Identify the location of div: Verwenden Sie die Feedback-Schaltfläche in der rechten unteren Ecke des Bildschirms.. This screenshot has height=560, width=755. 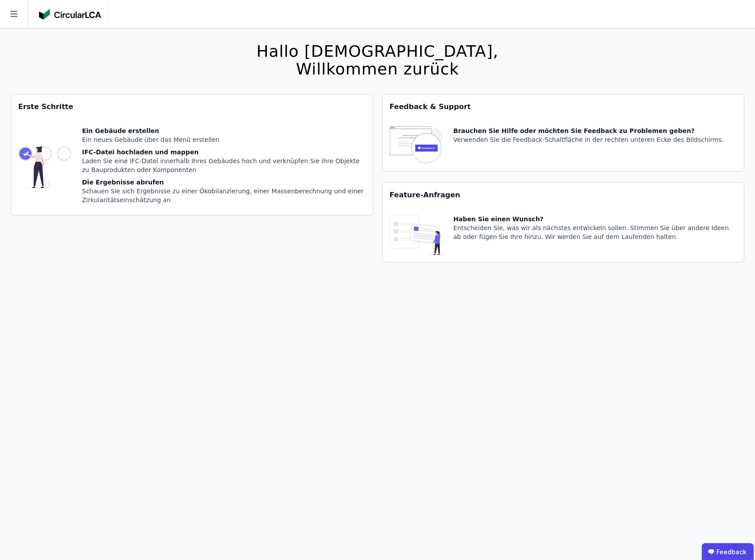
(589, 140).